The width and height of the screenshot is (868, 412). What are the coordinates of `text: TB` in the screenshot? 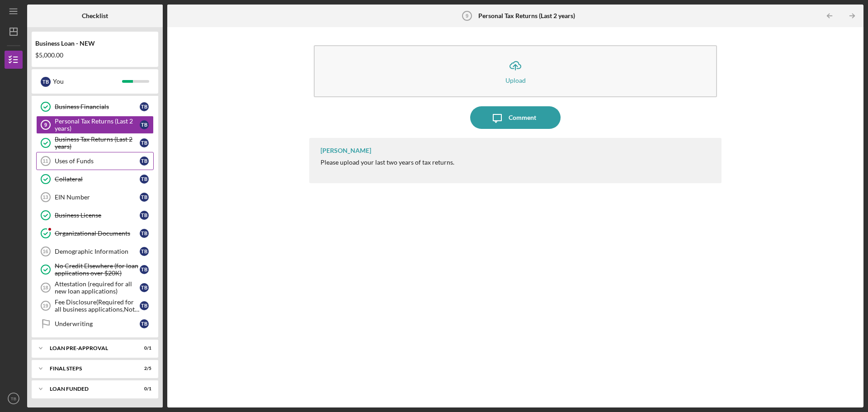 It's located at (14, 398).